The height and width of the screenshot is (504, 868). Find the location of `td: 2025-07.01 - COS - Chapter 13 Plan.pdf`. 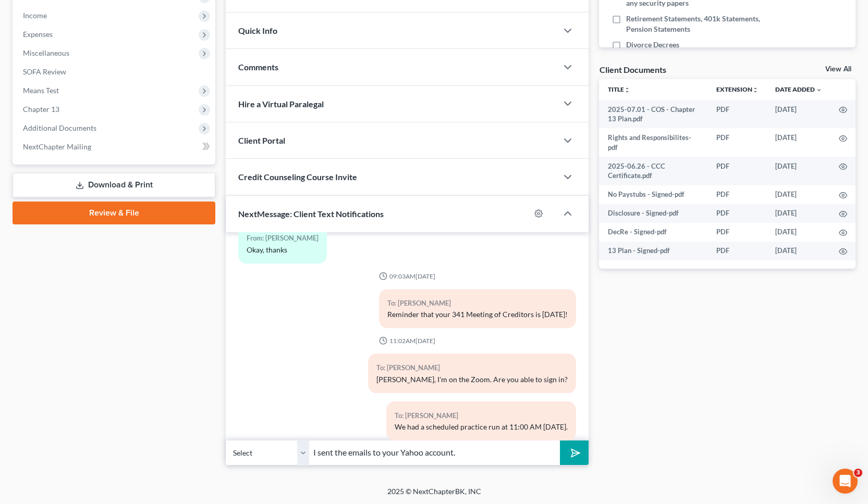

td: 2025-07.01 - COS - Chapter 13 Plan.pdf is located at coordinates (653, 114).